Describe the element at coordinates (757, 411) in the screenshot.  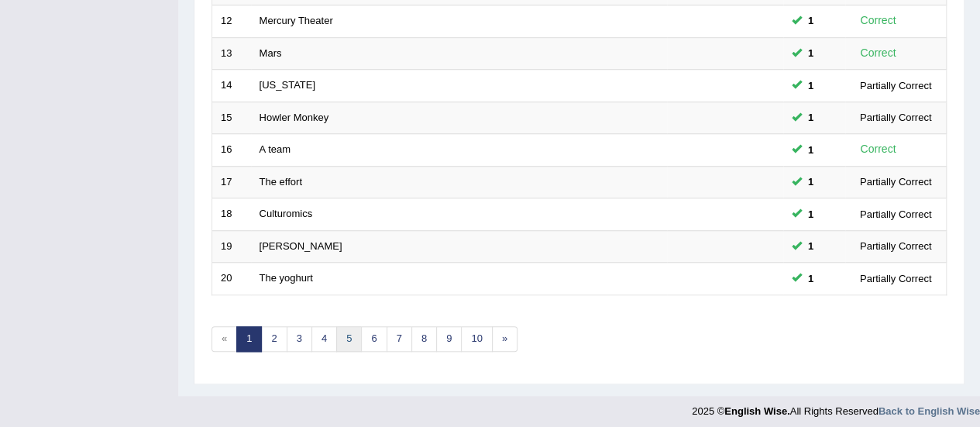
I see `strong: English Wise.` at that location.